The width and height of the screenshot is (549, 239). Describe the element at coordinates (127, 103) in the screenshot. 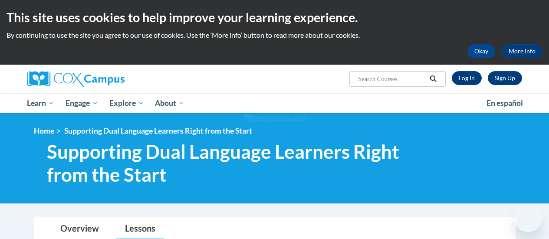

I see `a: Explore` at that location.